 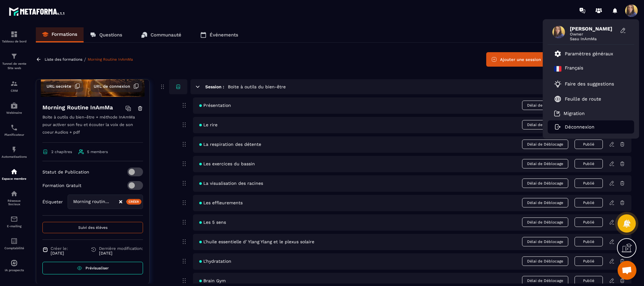 What do you see at coordinates (121, 202) in the screenshot?
I see `button: Clear Selected` at bounding box center [121, 202].